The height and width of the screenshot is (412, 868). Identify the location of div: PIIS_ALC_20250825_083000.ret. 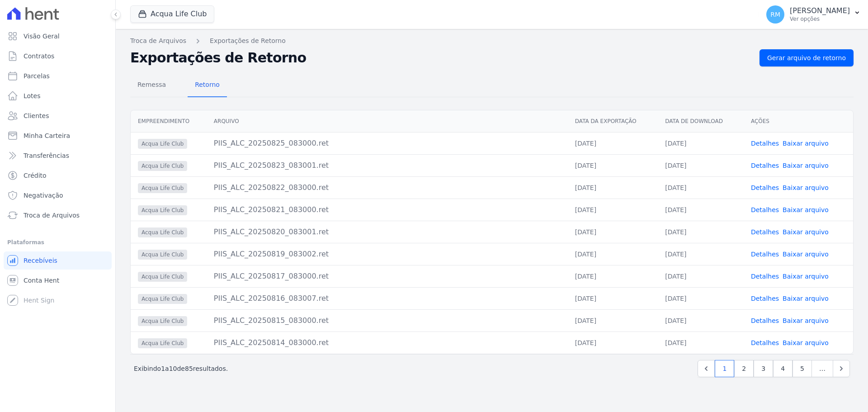
(387, 143).